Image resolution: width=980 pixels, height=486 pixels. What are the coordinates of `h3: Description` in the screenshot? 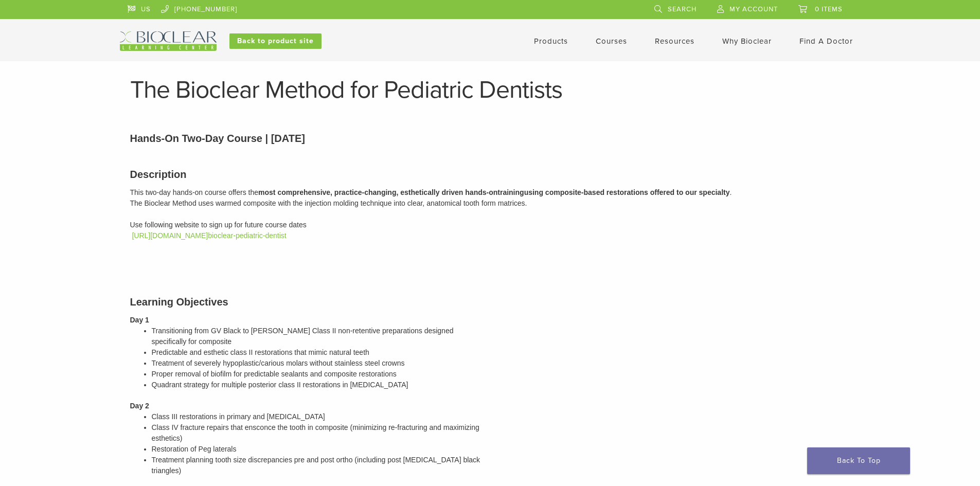 It's located at (490, 174).